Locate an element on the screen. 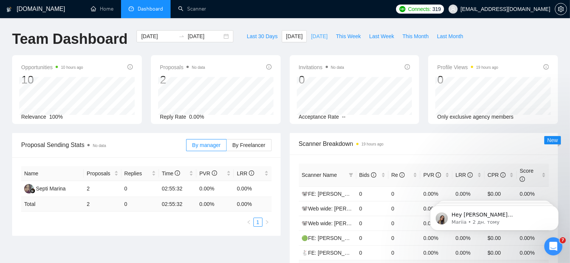 The height and width of the screenshot is (263, 570). img: SM is located at coordinates (29, 189).